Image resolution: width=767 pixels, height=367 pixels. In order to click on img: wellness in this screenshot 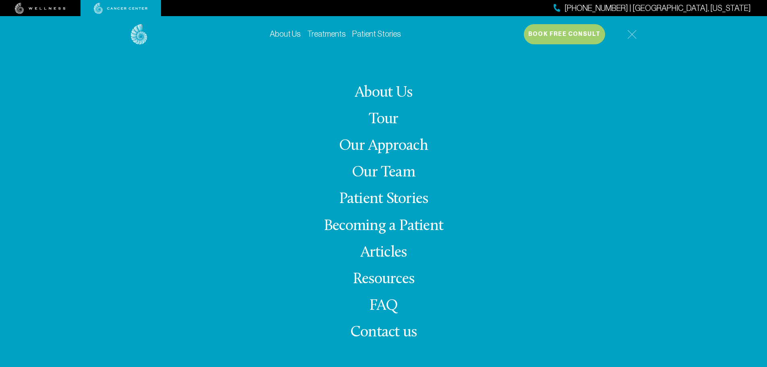, I will do `click(40, 8)`.